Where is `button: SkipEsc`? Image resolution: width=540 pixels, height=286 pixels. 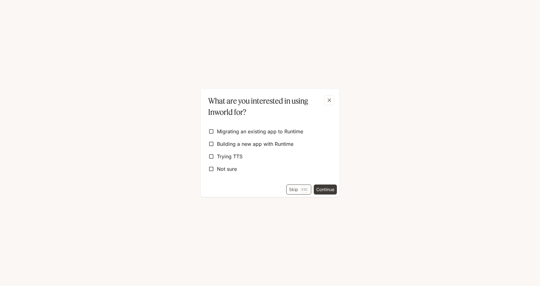
button: SkipEsc is located at coordinates (299, 190).